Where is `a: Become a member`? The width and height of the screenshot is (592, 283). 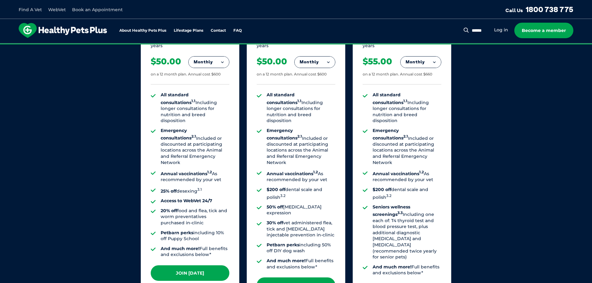
a: Become a member is located at coordinates (544, 30).